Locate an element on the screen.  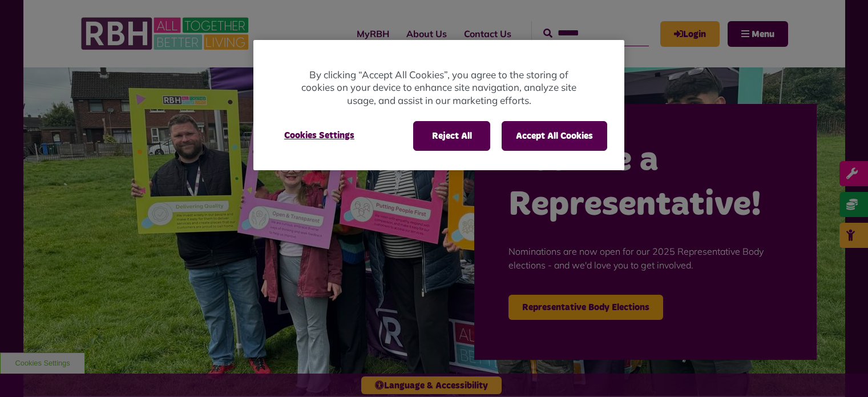
button: Cookies Settings is located at coordinates (319, 135).